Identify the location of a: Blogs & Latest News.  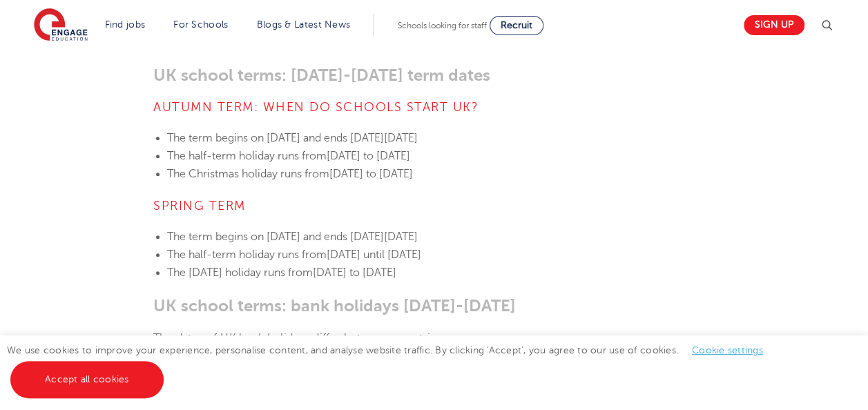
(304, 25).